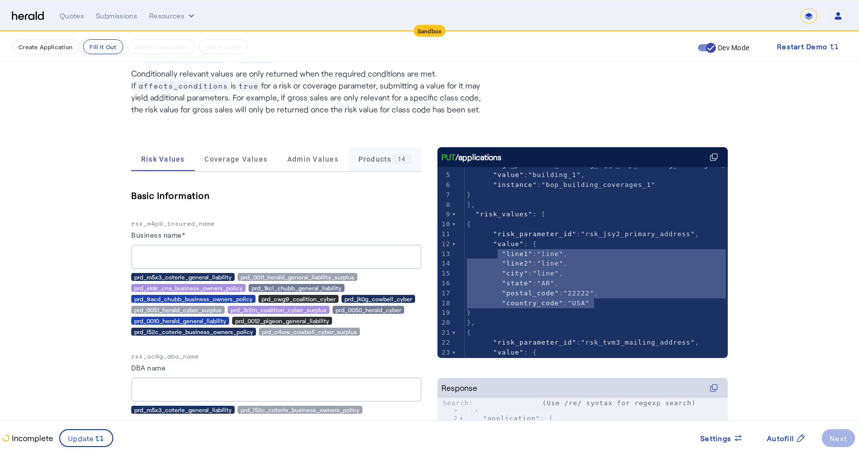 The width and height of the screenshot is (859, 451). What do you see at coordinates (178, 310) in the screenshot?
I see `div: prd_0051_herald_cyber_surplus` at bounding box center [178, 310].